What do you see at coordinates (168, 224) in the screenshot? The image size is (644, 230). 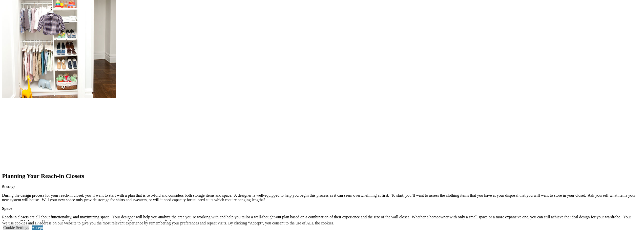 I see `div: We use cookies and IP address on our website to give you the most relevant experience by remember...` at bounding box center [168, 224].